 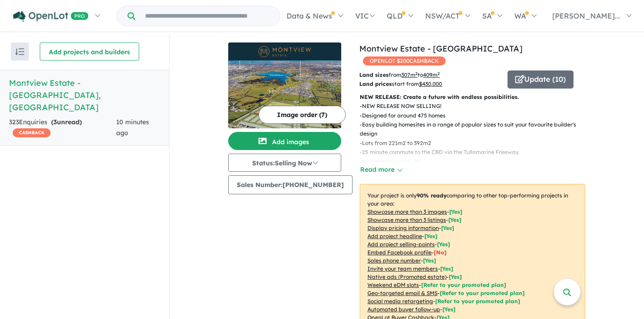 What do you see at coordinates (66, 122) in the screenshot?
I see `strong: ( unread)` at bounding box center [66, 122].